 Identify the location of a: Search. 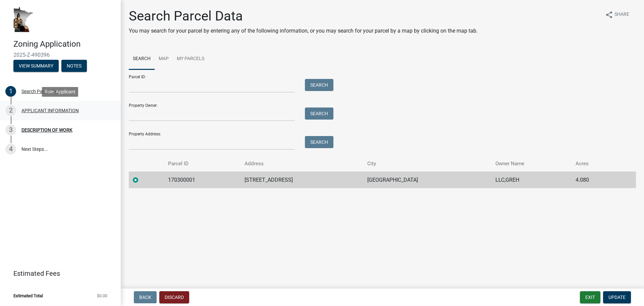
(142, 59).